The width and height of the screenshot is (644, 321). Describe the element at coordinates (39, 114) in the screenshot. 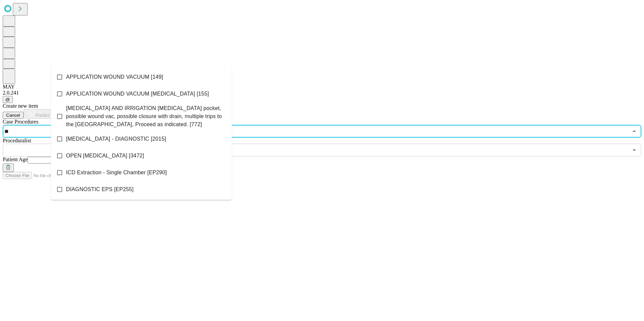

I see `button: Predict` at that location.